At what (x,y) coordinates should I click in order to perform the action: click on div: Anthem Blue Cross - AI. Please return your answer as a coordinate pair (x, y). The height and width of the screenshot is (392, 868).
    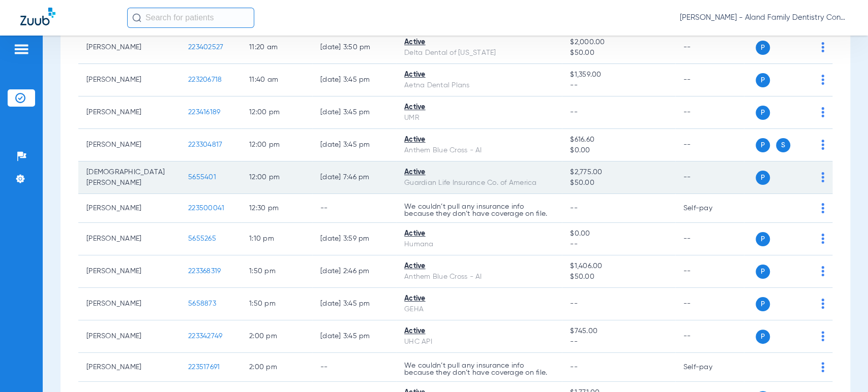
    Looking at the image, I should click on (479, 277).